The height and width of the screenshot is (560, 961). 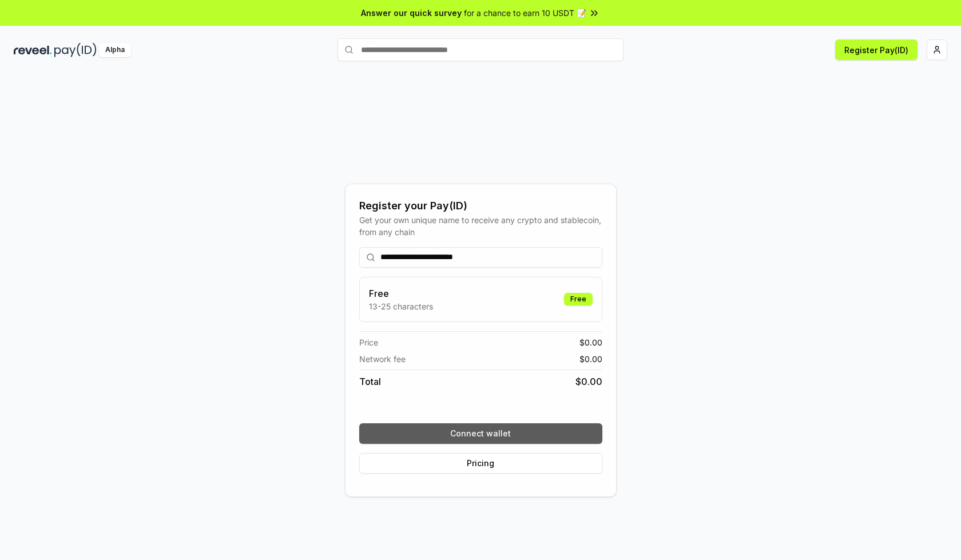 What do you see at coordinates (401, 293) in the screenshot?
I see `h3: Free` at bounding box center [401, 293].